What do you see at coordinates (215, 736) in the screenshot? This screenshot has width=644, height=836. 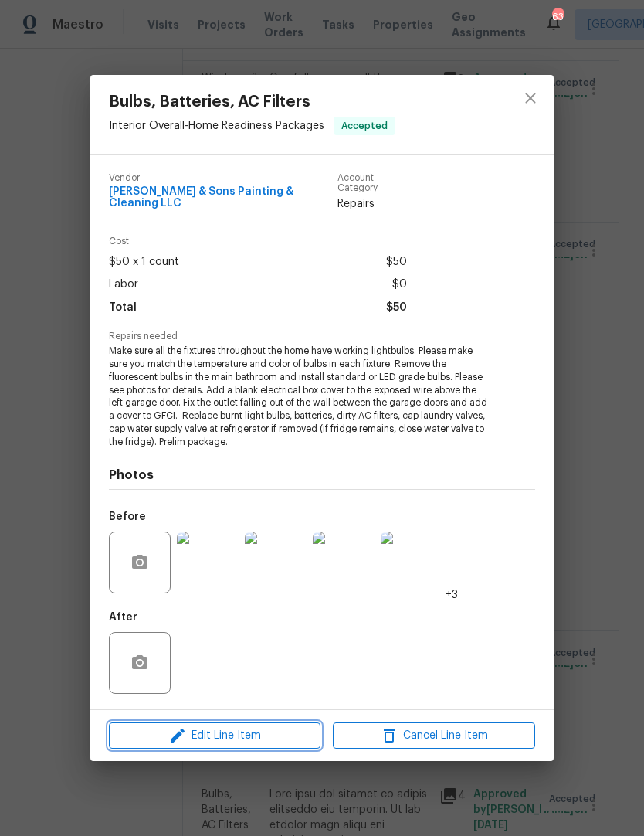 I see `span: Edit Line Item` at bounding box center [215, 736].